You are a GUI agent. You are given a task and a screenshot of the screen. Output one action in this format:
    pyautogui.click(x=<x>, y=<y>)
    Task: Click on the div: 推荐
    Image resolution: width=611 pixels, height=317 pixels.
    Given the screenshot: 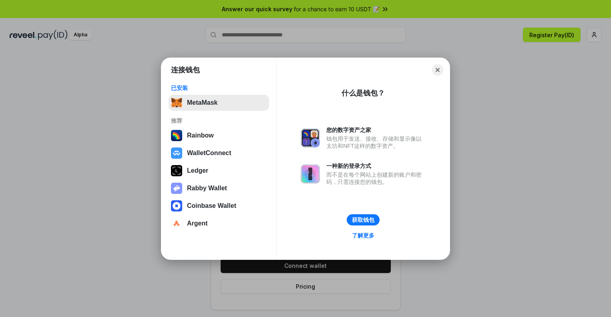 What is the action you would take?
    pyautogui.click(x=219, y=121)
    